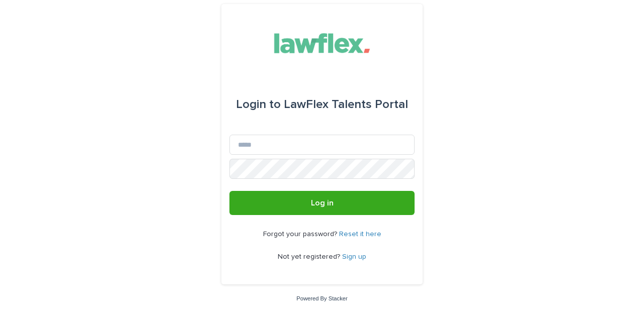 The image size is (644, 317). Describe the element at coordinates (310, 257) in the screenshot. I see `span: Not yet registered?` at that location.